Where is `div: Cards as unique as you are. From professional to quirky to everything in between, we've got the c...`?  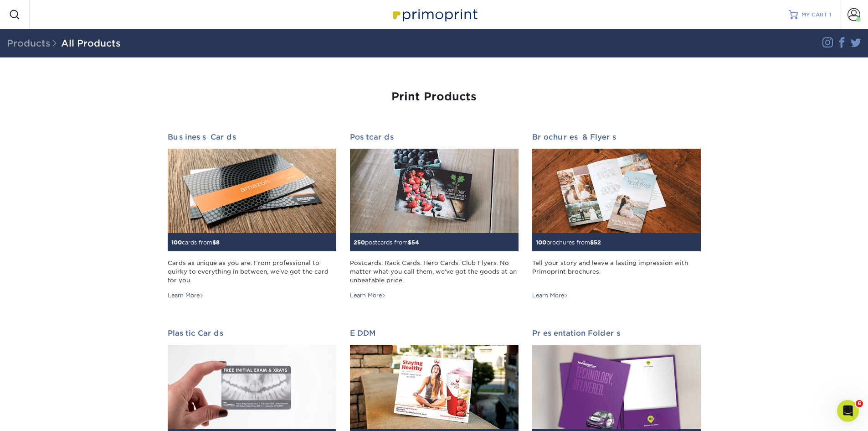
div: Cards as unique as you are. From professional to quirky to everything in between, we've got the c... is located at coordinates (252, 272).